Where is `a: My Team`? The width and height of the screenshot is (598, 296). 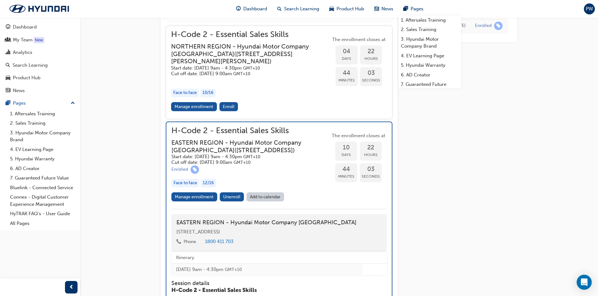 a: My Team is located at coordinates (40, 40).